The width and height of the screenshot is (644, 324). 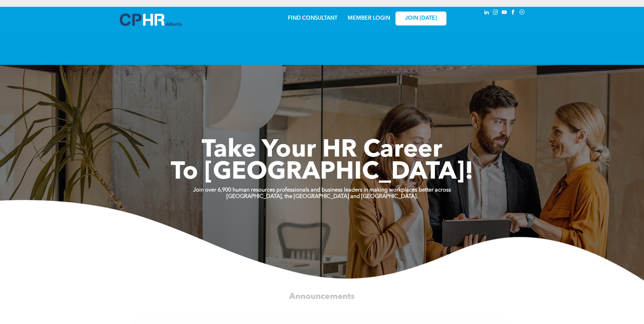 What do you see at coordinates (322, 190) in the screenshot?
I see `strong: Join over 6,900 human resources professionals and business leaders in making workplaces better ac...` at bounding box center [322, 190].